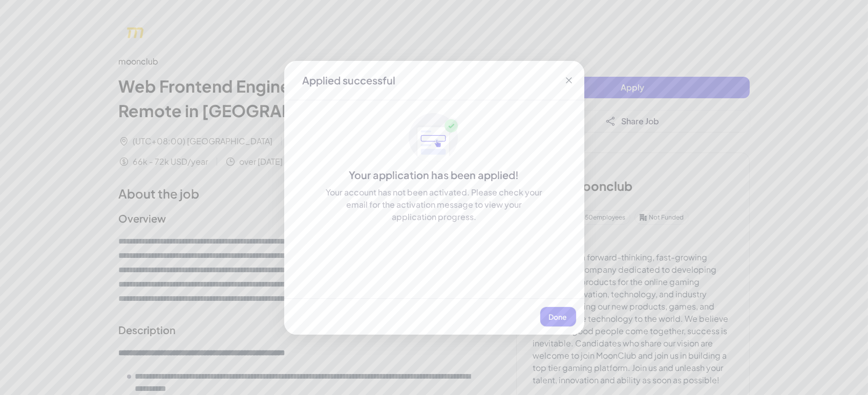 The height and width of the screenshot is (395, 868). Describe the element at coordinates (434, 175) in the screenshot. I see `div: Your application has been applied!` at that location.